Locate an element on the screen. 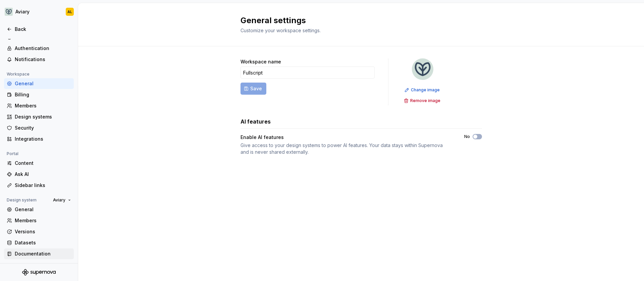 The height and width of the screenshot is (281, 644). a: Content is located at coordinates (39, 163).